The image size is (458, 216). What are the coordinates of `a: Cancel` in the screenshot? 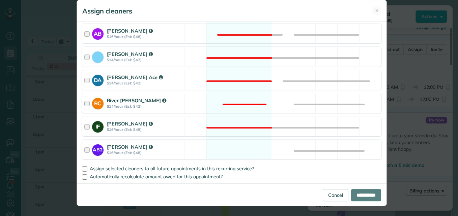 It's located at (336, 196).